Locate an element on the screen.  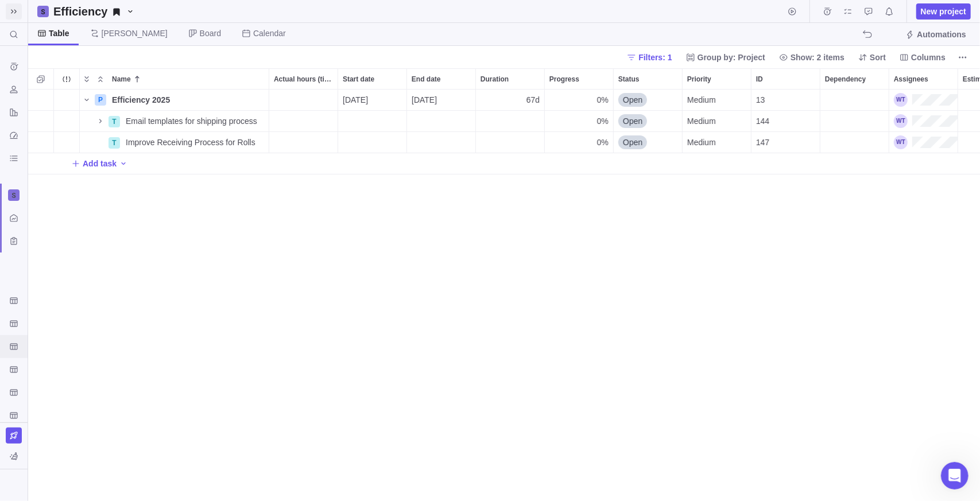
span: Selection mode is located at coordinates (41, 79).